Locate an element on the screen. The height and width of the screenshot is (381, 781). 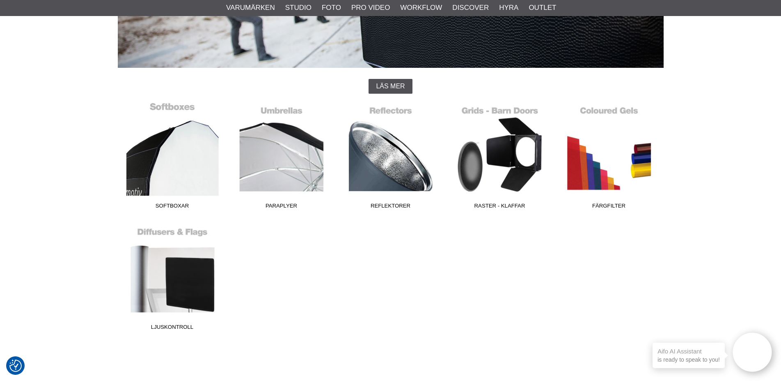
a: Pro Video is located at coordinates (371, 8).